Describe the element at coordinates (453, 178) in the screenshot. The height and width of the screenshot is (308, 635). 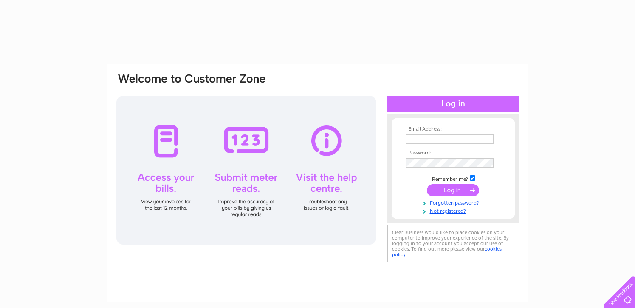
I see `td: Remember me?` at that location.